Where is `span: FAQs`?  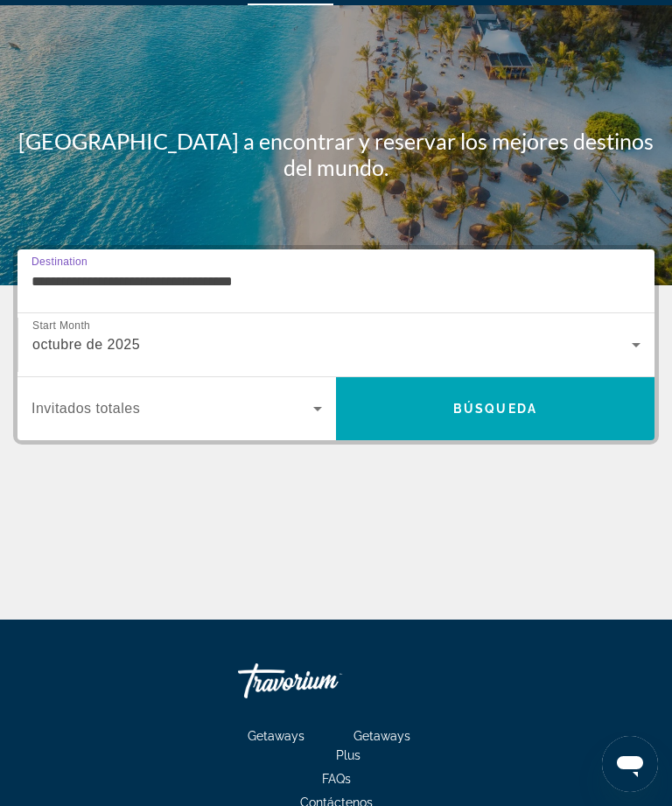
span: FAQs is located at coordinates (336, 779).